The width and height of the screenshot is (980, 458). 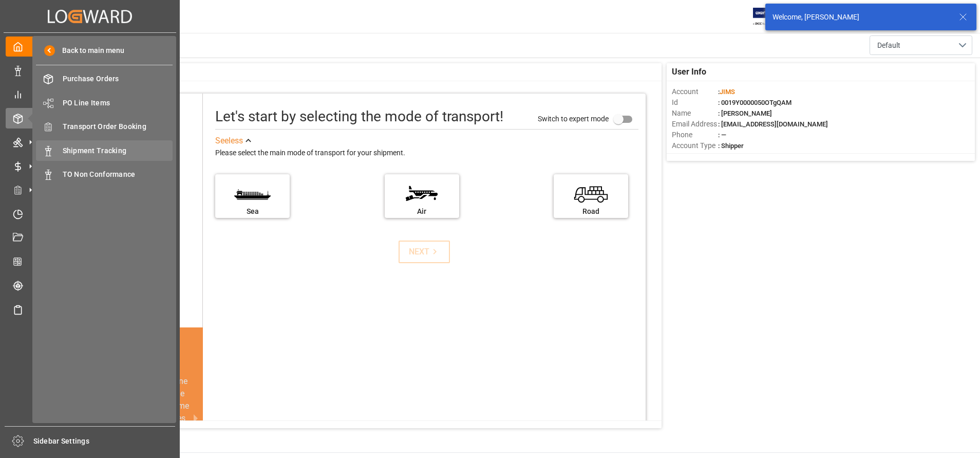 What do you see at coordinates (104, 441) in the screenshot?
I see `span: Sidebar Settings` at bounding box center [104, 441].